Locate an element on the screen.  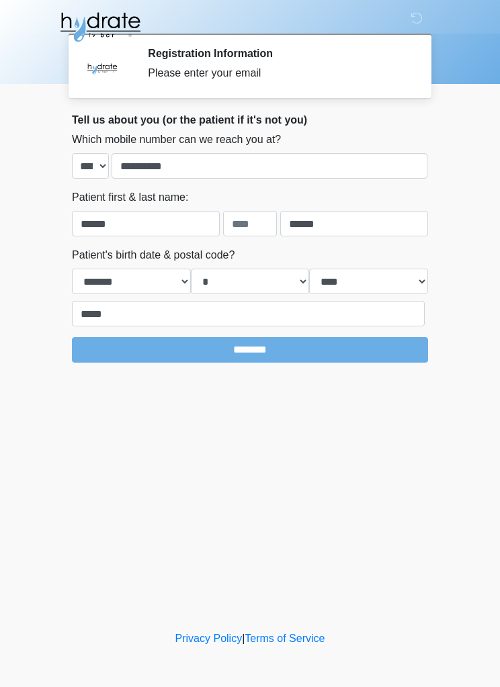
div: Please enter your email is located at coordinates (277, 73).